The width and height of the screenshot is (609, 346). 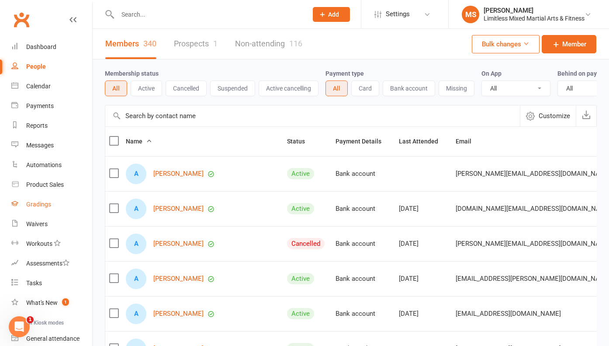 What do you see at coordinates (554, 116) in the screenshot?
I see `span: Customize` at bounding box center [554, 116].